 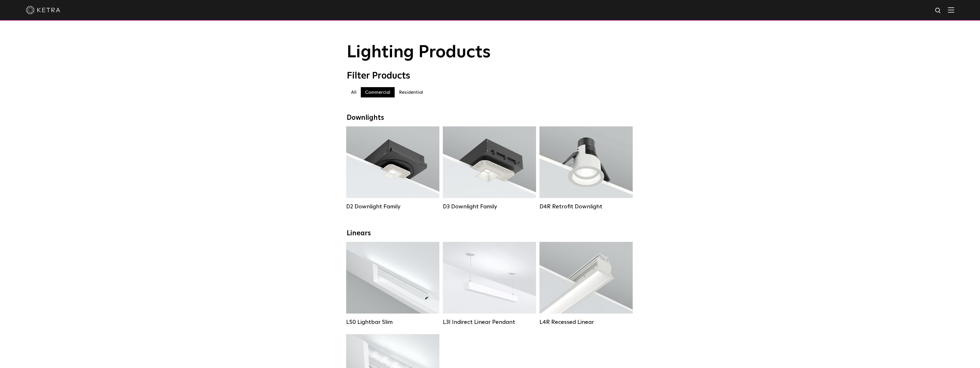 I want to click on div: LS0 Lightbar Slim, so click(x=393, y=322).